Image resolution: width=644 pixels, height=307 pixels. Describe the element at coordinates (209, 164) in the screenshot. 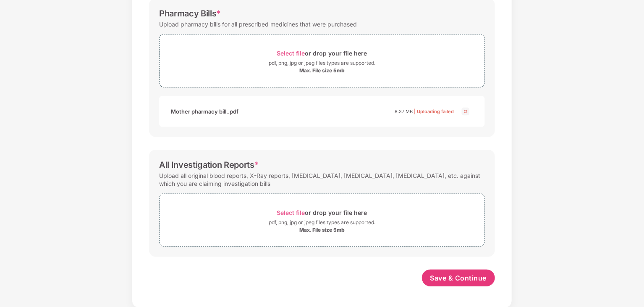

I see `div: All Investigation Reports` at that location.